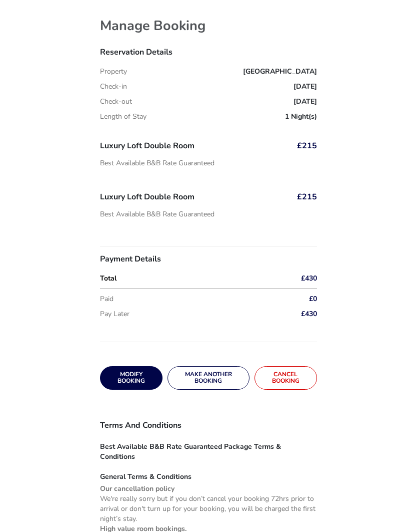 The width and height of the screenshot is (417, 532). Describe the element at coordinates (114, 86) in the screenshot. I see `p: Check-in` at that location.